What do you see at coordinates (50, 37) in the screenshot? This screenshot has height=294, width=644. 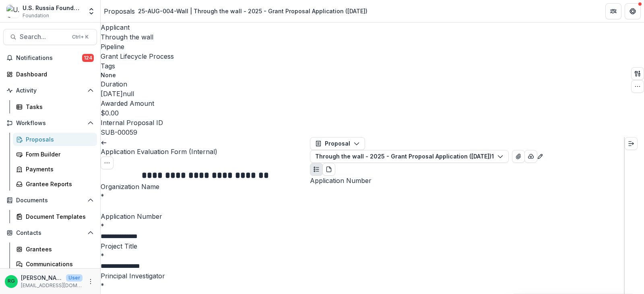 I see `button: Search...` at bounding box center [50, 37].